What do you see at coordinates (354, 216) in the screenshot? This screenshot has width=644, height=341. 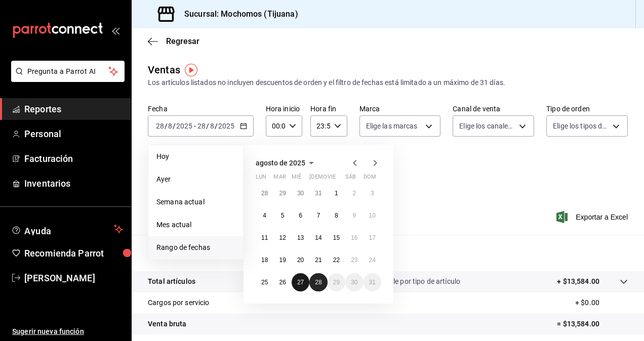 I see `abbr: 9 de agosto de 2025` at bounding box center [354, 216].